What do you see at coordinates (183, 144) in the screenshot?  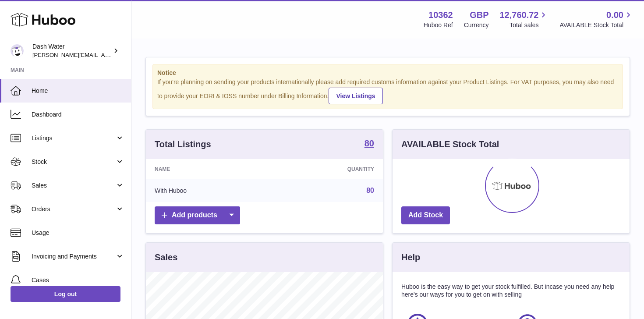 I see `h3: Total Listings` at bounding box center [183, 144].